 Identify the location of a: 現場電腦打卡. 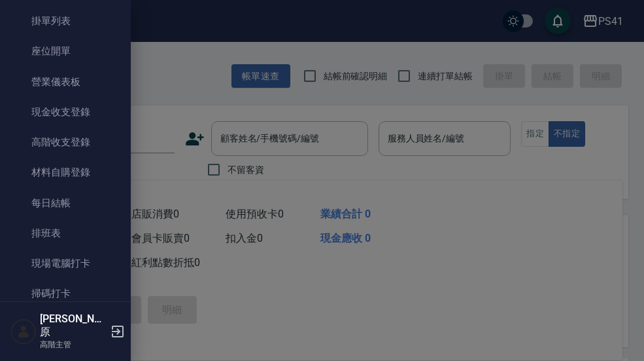
(65, 264).